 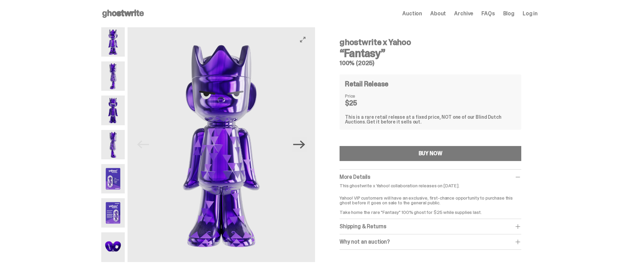 I want to click on img: Yahoo-HG---4.png, so click(x=113, y=145).